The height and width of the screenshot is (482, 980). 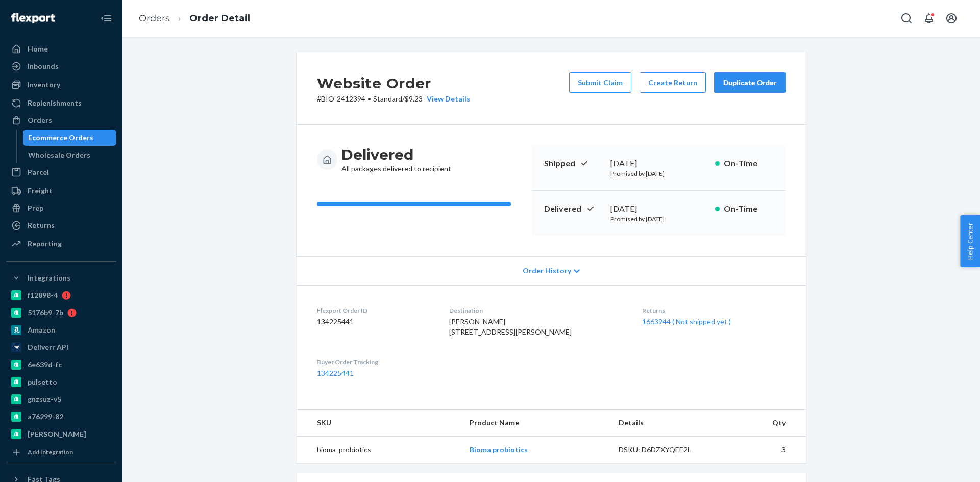 I want to click on td: bioma_probiotics, so click(x=378, y=450).